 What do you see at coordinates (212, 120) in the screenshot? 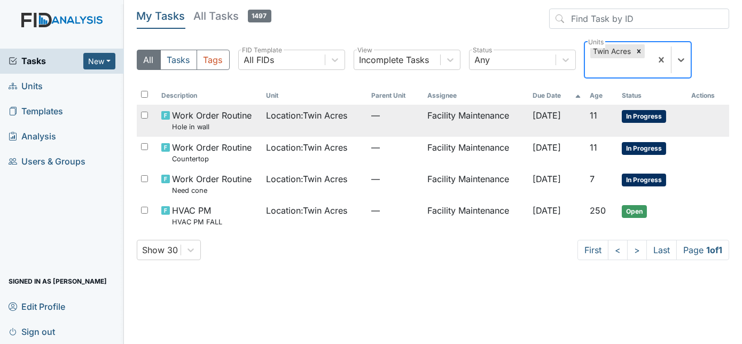
I see `span: Work Order Routine Hole in wall` at bounding box center [212, 120].